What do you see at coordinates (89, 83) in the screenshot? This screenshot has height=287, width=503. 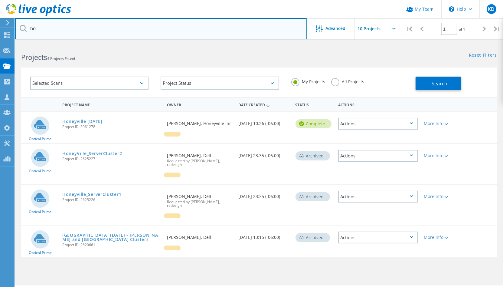 I see `div: Selected Scans` at bounding box center [89, 83].